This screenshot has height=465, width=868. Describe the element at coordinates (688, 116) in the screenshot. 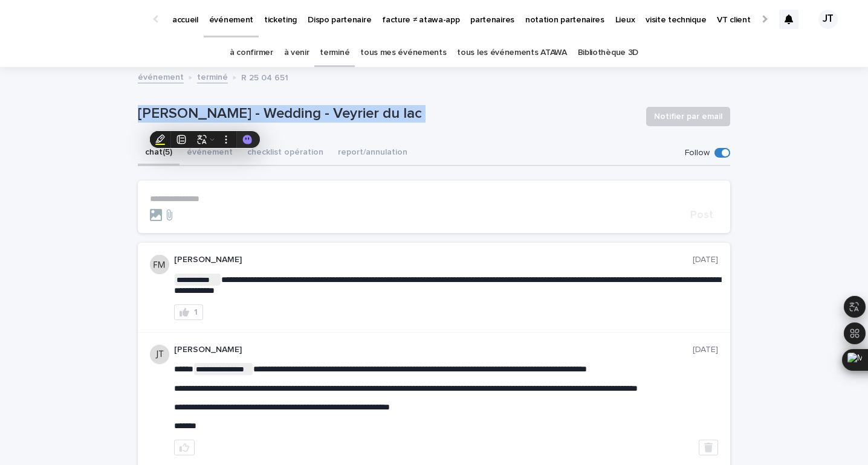

I see `span: Notifier par email` at that location.